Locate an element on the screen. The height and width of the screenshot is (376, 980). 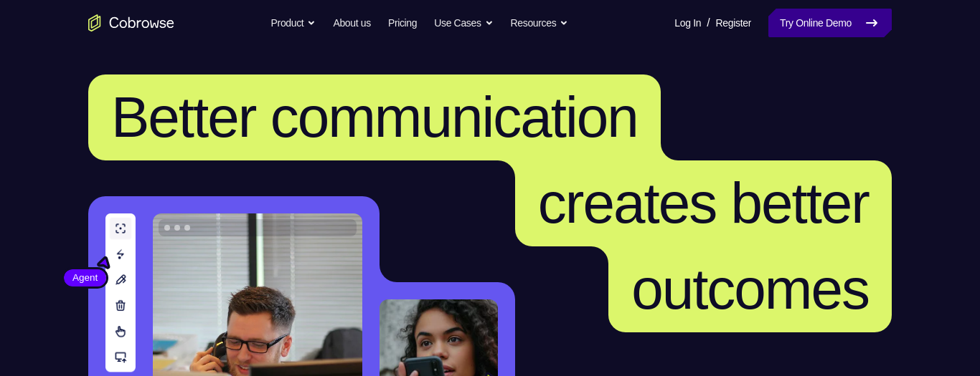
a: Log In is located at coordinates (688, 23).